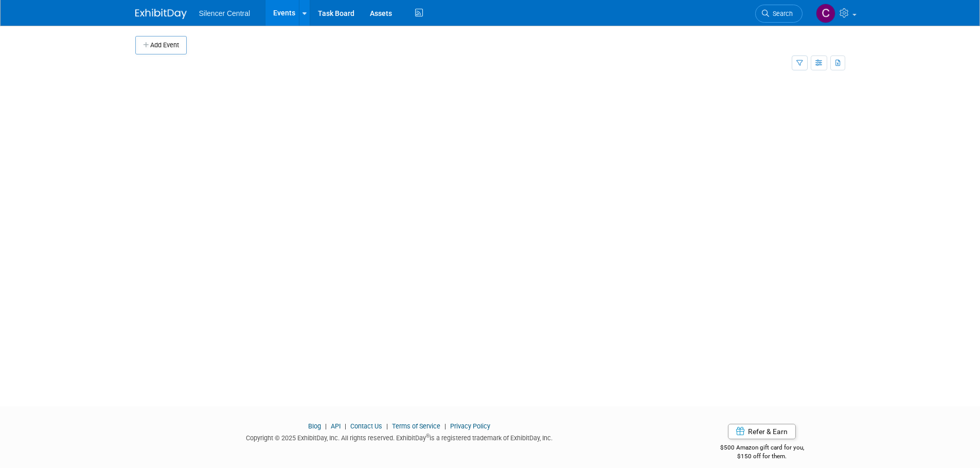 This screenshot has height=468, width=980. What do you see at coordinates (761, 432) in the screenshot?
I see `a: Refer & Earn` at bounding box center [761, 432].